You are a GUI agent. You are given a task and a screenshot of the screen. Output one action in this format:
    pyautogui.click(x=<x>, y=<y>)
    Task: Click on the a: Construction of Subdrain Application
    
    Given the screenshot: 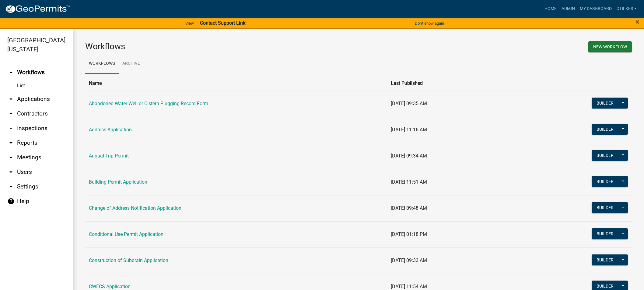 What is the action you would take?
    pyautogui.click(x=128, y=261)
    